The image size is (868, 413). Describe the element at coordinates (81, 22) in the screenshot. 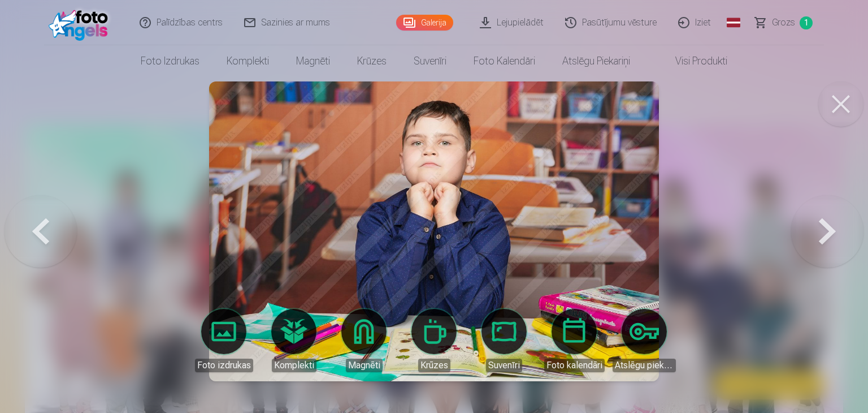

I see `img: /fa4` at that location.